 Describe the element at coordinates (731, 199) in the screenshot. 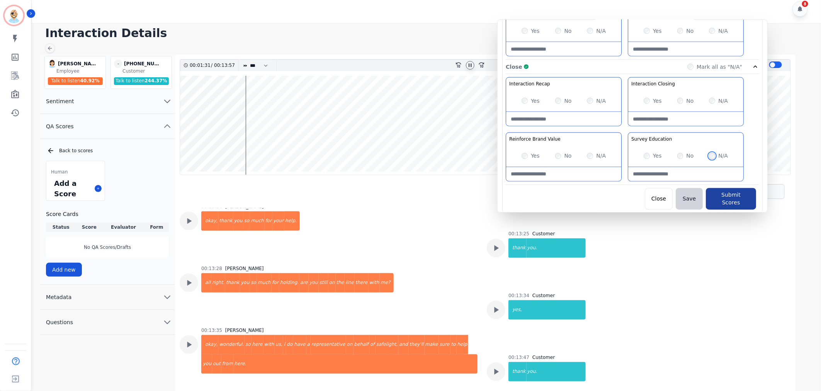

I see `button: Submit Scores` at that location.